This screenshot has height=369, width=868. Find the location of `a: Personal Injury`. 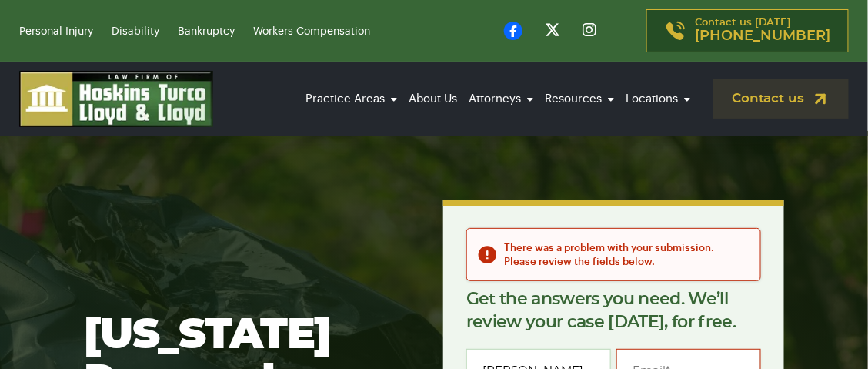

a: Personal Injury is located at coordinates (57, 32).